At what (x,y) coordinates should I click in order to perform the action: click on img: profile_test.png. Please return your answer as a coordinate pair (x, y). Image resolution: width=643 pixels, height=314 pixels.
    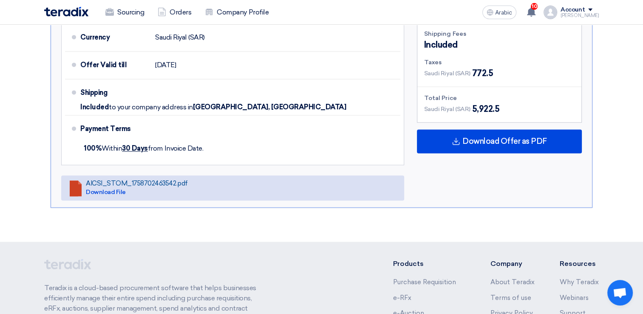
    Looking at the image, I should click on (550, 12).